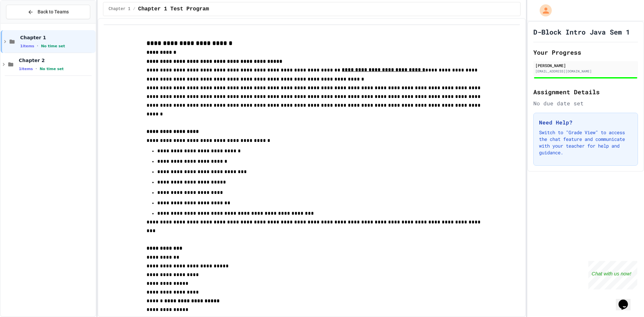 The width and height of the screenshot is (644, 317). What do you see at coordinates (586, 52) in the screenshot?
I see `h2: Your Progress` at bounding box center [586, 52].